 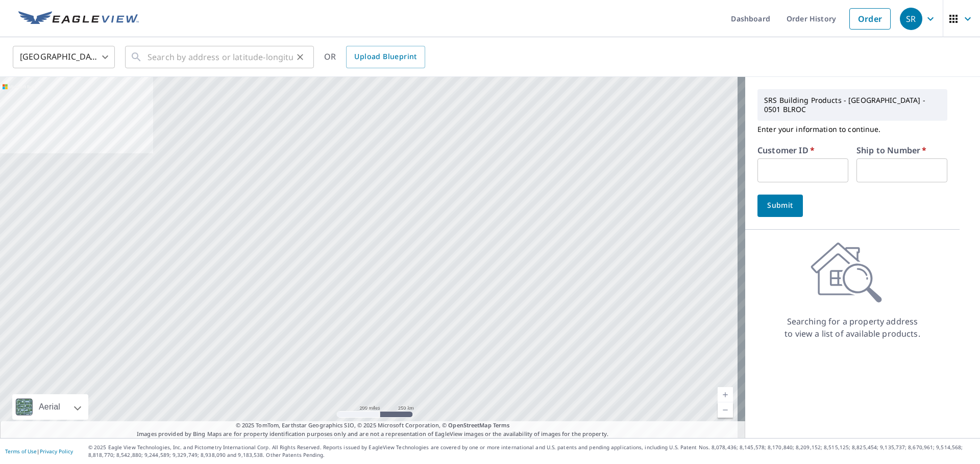 What do you see at coordinates (78, 19) in the screenshot?
I see `img: EV Logo` at bounding box center [78, 19].